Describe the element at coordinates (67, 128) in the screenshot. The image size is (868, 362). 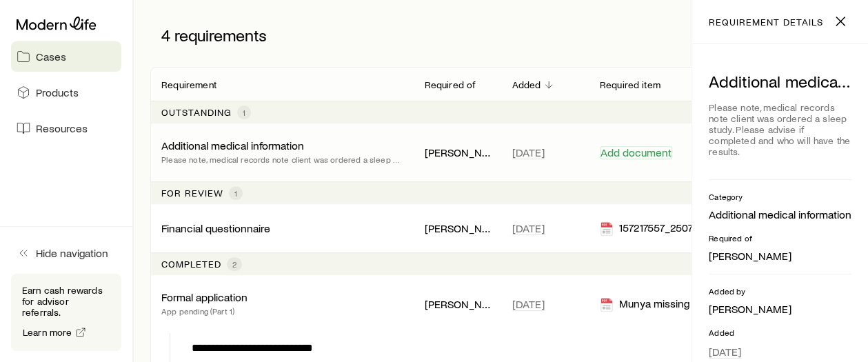
I see `a: Resources` at that location.